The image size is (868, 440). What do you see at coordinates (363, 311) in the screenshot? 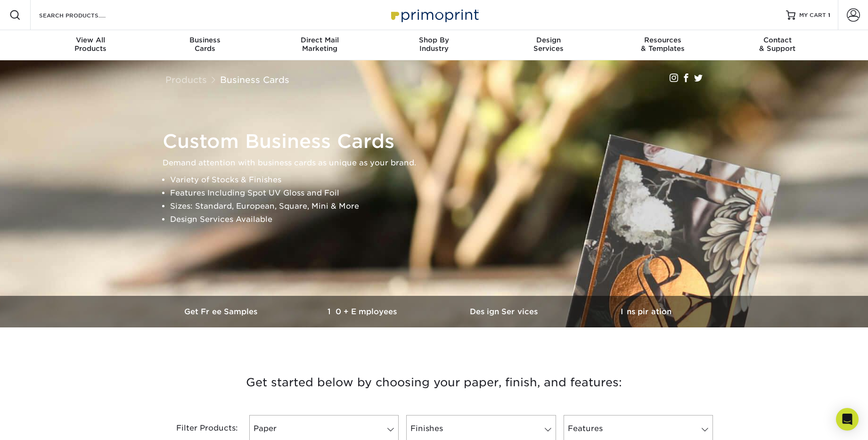
I see `h3: 10+ Employees` at bounding box center [363, 311].